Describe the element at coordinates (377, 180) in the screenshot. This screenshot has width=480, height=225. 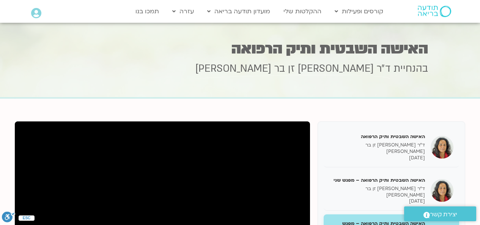
I see `h5: האישה השבטית ותיק הרפואה – מפגש שני` at that location.